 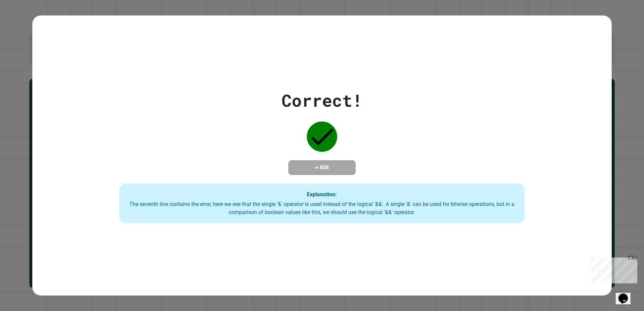 I want to click on div: Chat with us now!Close, so click(x=25, y=22).